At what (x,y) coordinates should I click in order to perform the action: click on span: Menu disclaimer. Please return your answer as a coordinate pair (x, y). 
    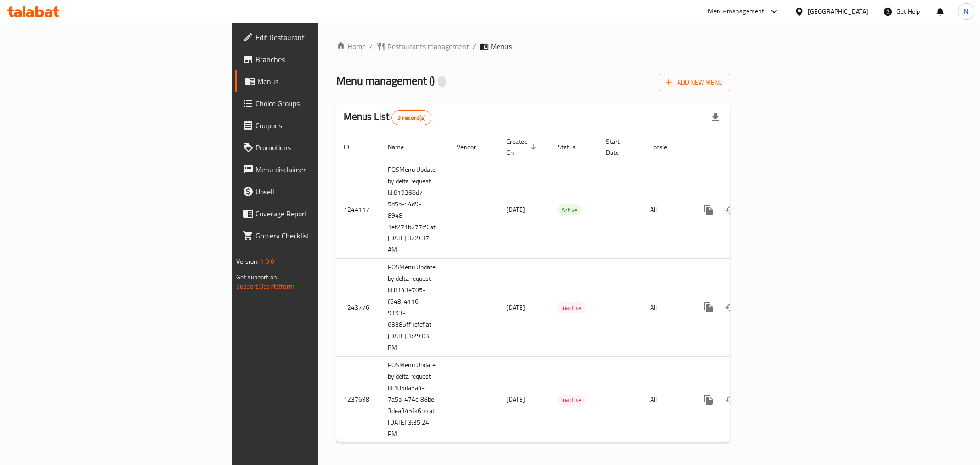
    Looking at the image, I should click on (322, 169).